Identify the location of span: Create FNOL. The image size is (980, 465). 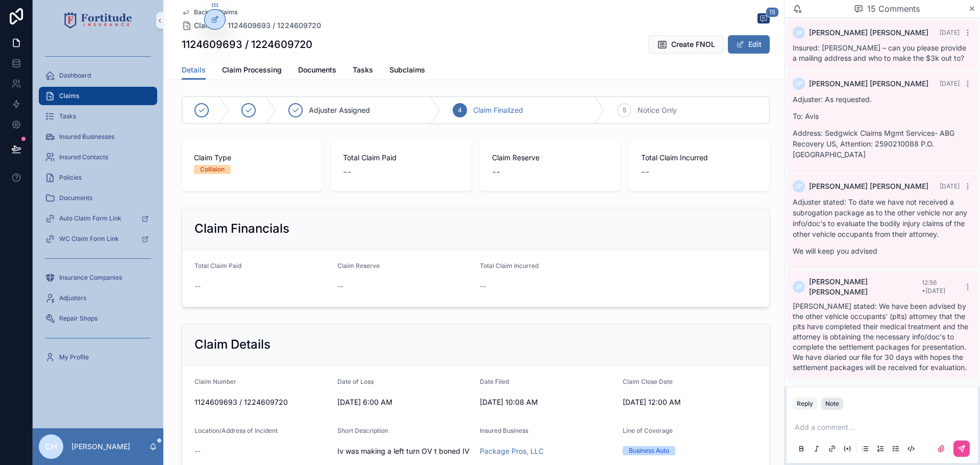
(693, 44).